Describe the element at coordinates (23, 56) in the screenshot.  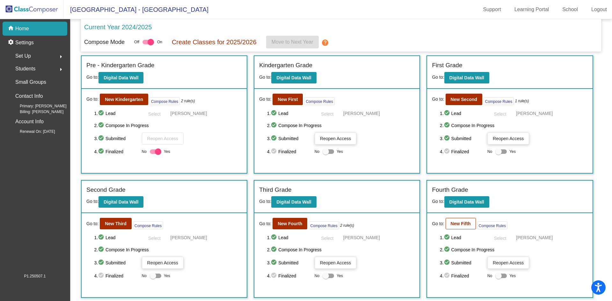
I see `span: Set Up` at that location.